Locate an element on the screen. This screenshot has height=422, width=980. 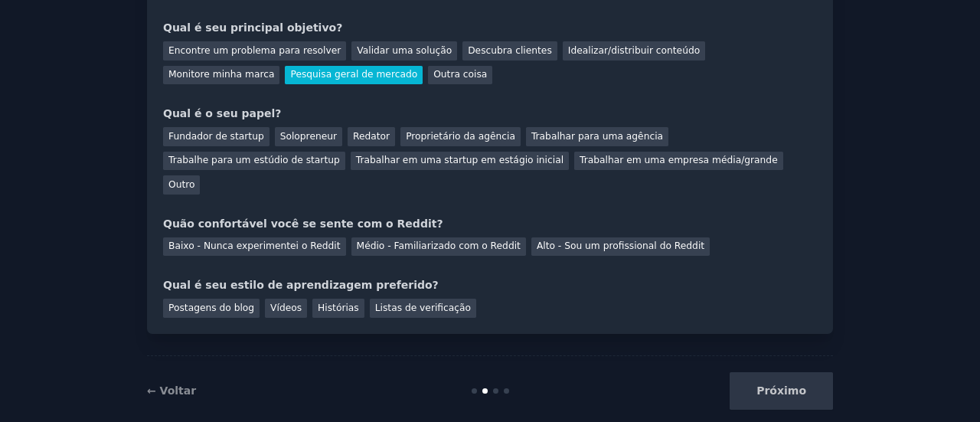
font: Descubra clientes is located at coordinates (510, 50).